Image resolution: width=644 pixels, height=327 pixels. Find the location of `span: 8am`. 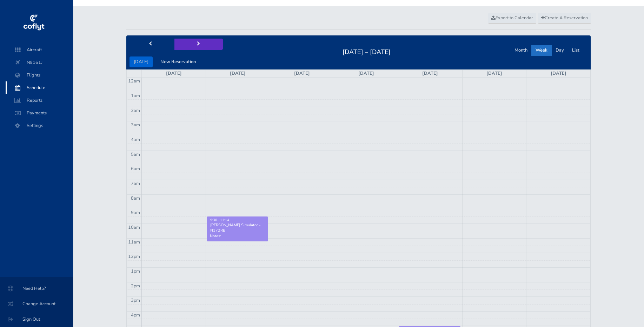

span: 8am is located at coordinates (136, 198).